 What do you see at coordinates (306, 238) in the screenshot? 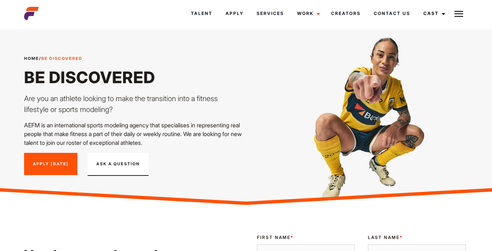
I see `label: First Name` at bounding box center [306, 238].